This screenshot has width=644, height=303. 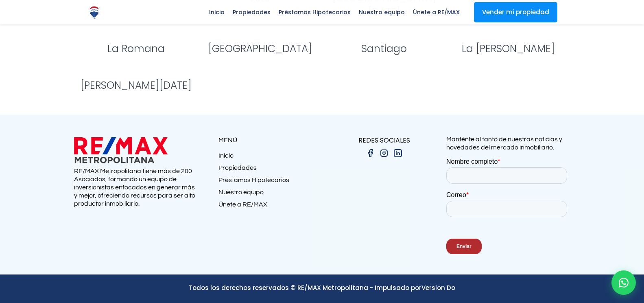 What do you see at coordinates (384, 48) in the screenshot?
I see `a: Santiago` at bounding box center [384, 48].